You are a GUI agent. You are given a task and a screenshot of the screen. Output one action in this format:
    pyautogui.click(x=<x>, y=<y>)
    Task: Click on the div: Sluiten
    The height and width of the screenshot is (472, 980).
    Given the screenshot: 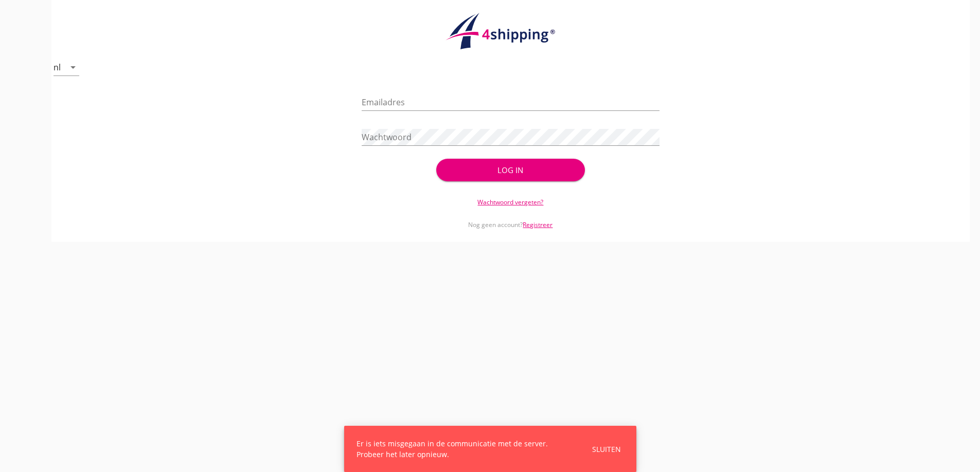 What is the action you would take?
    pyautogui.click(x=606, y=449)
    